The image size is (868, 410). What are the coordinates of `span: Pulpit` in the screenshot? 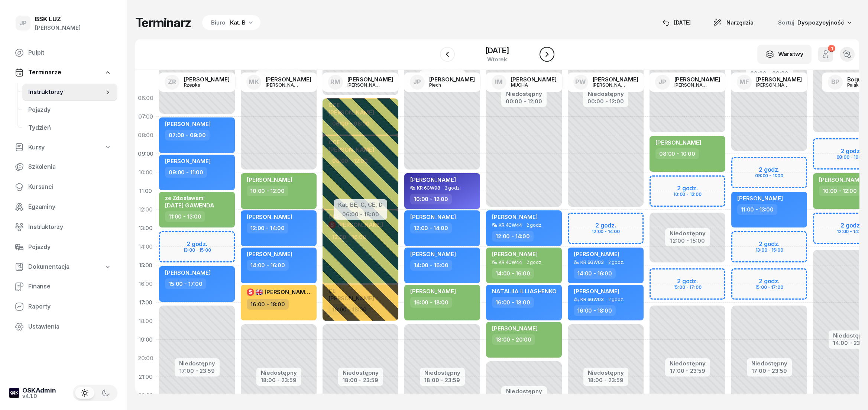 It's located at (70, 53).